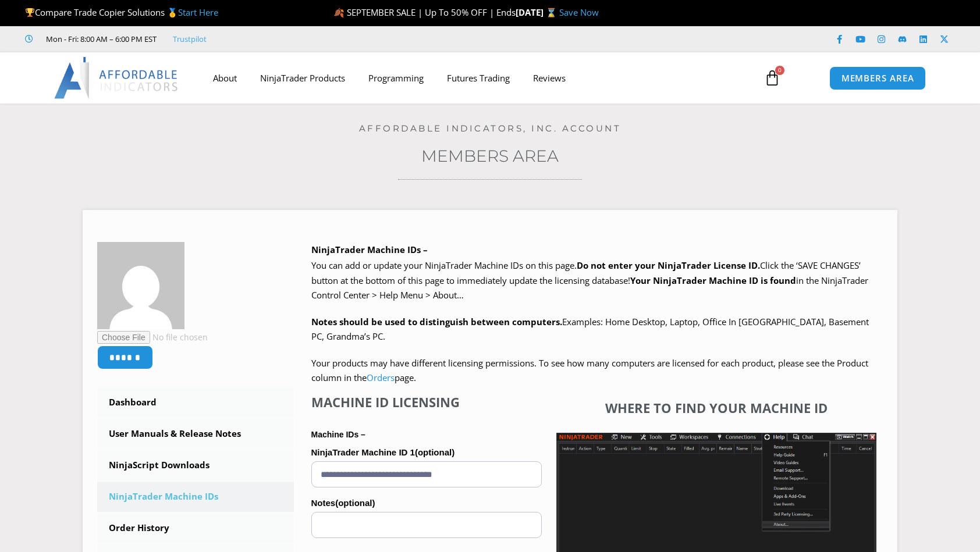 This screenshot has height=552, width=980. I want to click on span: Click the ‘SAVE CHANGES’ button at the bottom of this page to immediately update the licensing da..., so click(590, 280).